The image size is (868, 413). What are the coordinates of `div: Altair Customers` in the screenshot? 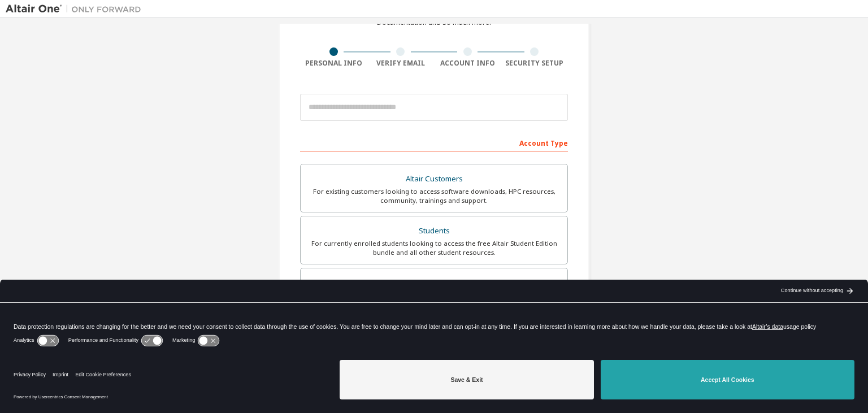 It's located at (434, 179).